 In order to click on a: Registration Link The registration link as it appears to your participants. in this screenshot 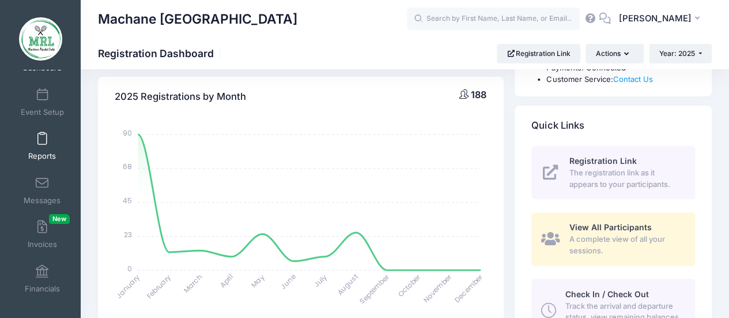, I will do `click(614, 172)`.